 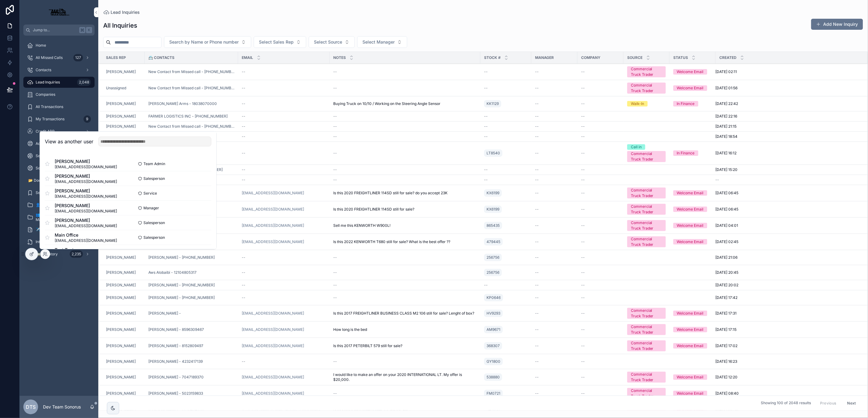 What do you see at coordinates (390, 193) in the screenshot?
I see `span: Is this 2020 FREIGHTLINER 114SD still for sale? do you accept 23K` at bounding box center [390, 193].